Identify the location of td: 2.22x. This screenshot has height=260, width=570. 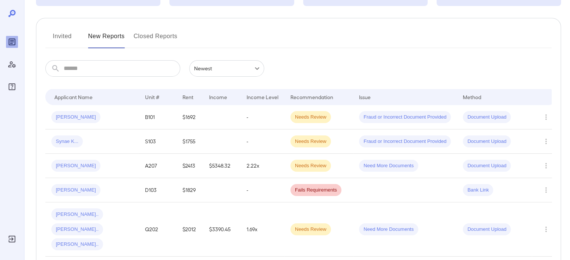
(262, 166).